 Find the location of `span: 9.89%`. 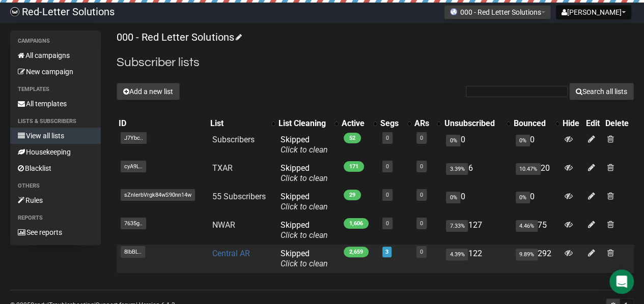

span: 9.89% is located at coordinates (526, 254).